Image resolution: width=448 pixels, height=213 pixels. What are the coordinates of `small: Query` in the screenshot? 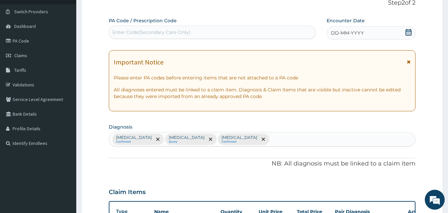 It's located at (187, 142).